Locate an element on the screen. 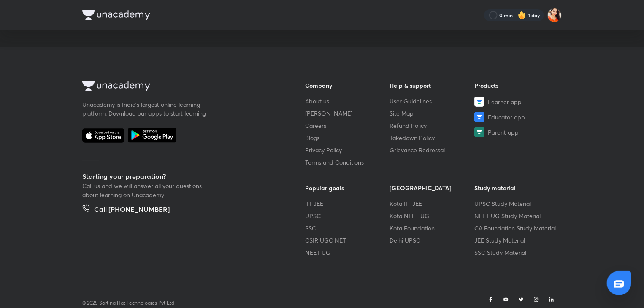 This screenshot has height=308, width=644. a: NEET UG is located at coordinates (347, 253).